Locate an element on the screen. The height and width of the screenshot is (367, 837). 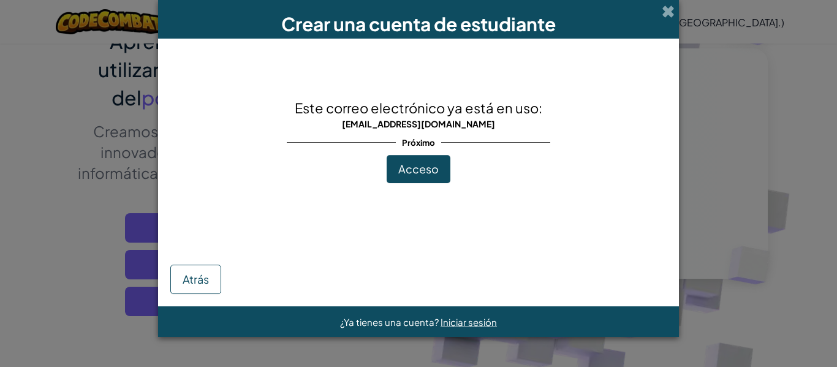
font: Atrás is located at coordinates (196, 279).